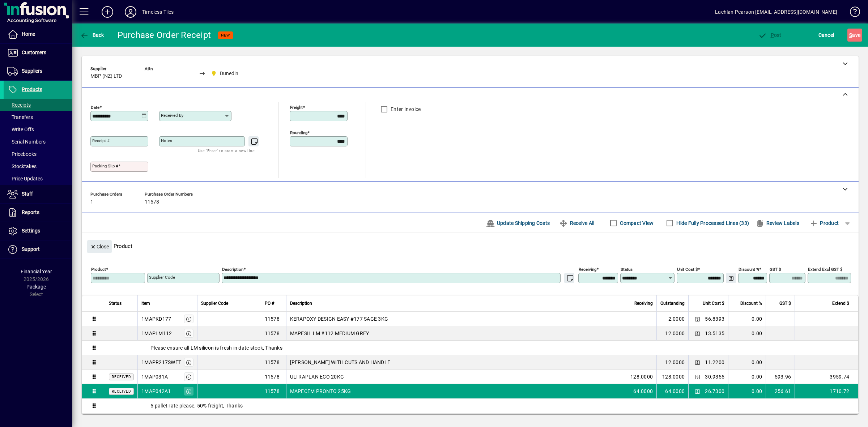 The image size is (868, 427). I want to click on mat-label: Status, so click(626, 269).